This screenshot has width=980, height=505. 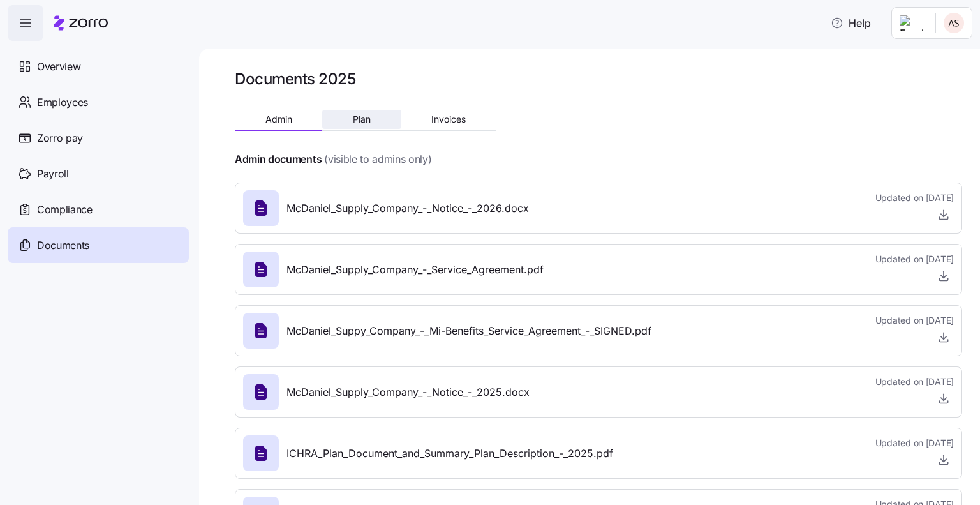 I want to click on a: Compliance, so click(x=98, y=209).